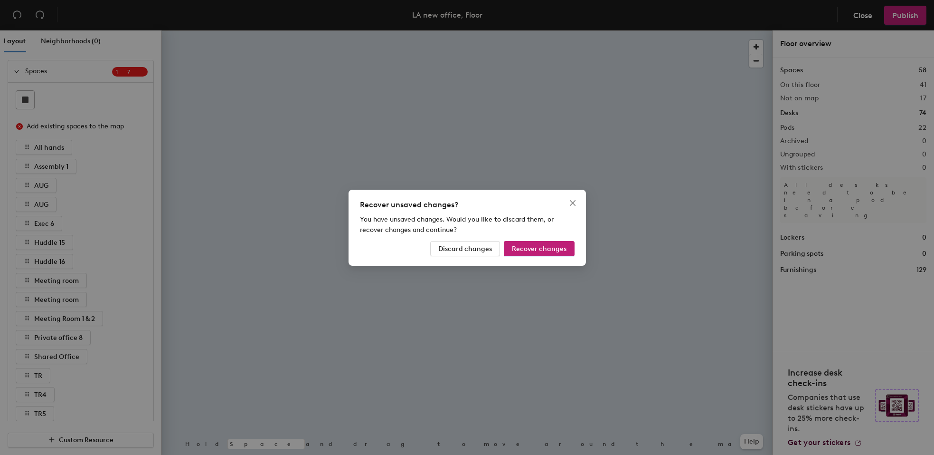  What do you see at coordinates (539, 248) in the screenshot?
I see `button: Recover changes` at bounding box center [539, 248].